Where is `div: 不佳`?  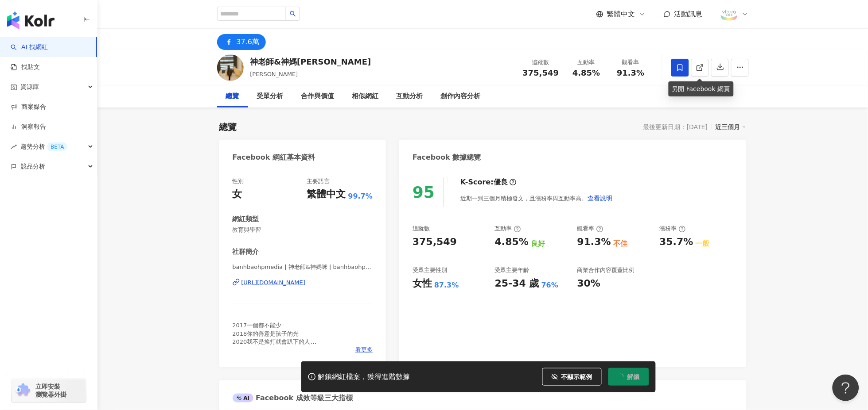 div: 不佳 is located at coordinates (620, 244).